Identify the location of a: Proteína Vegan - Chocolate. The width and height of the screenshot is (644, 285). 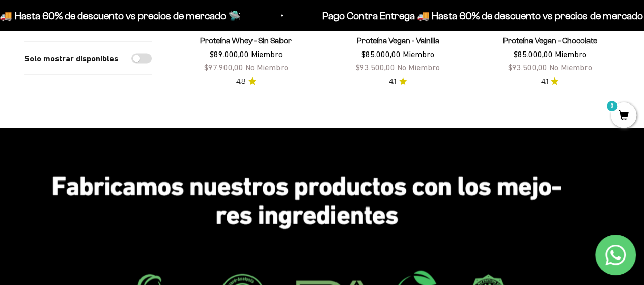
(549, 40).